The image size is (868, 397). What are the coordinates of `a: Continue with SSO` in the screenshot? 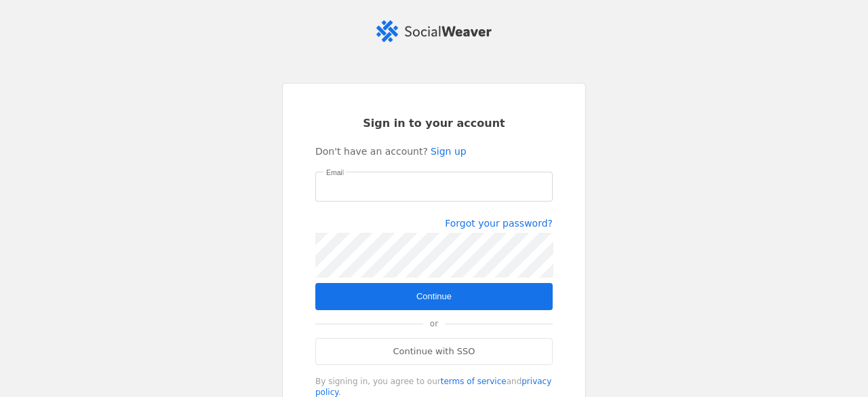 It's located at (434, 351).